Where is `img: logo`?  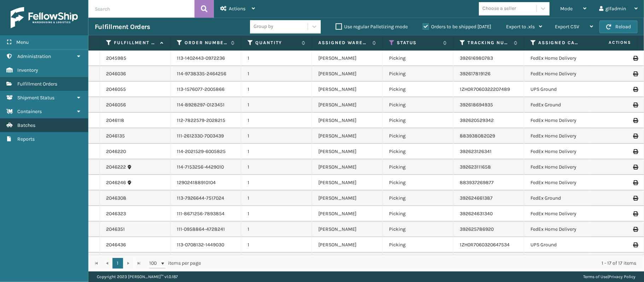 img: logo is located at coordinates (44, 18).